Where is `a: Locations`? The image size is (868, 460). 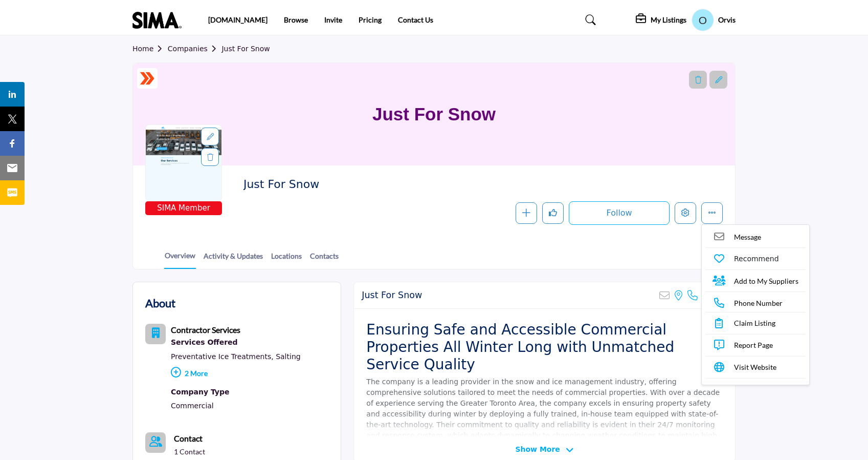
a: Locations is located at coordinates (287, 259).